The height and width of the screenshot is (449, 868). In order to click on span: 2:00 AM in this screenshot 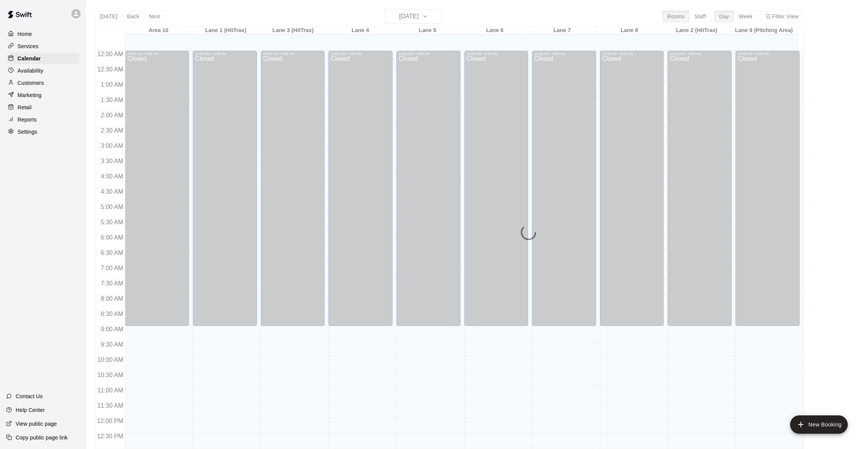, I will do `click(112, 115)`.